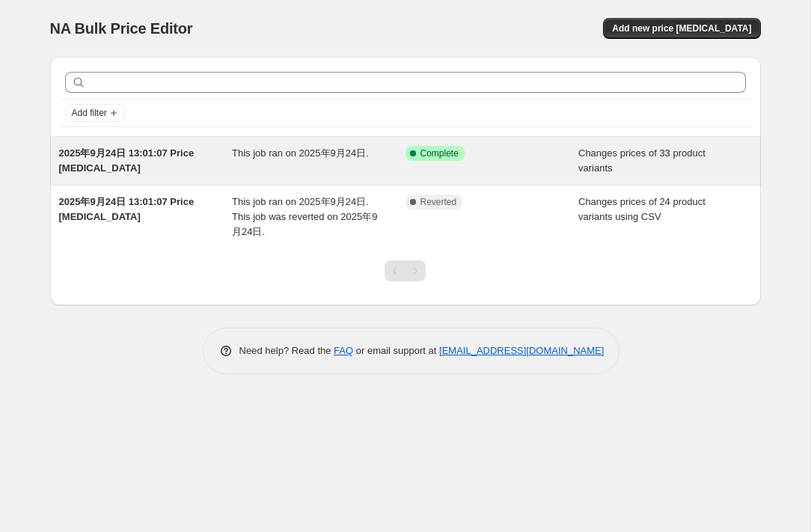 This screenshot has width=811, height=532. I want to click on span: Reverted, so click(439, 202).